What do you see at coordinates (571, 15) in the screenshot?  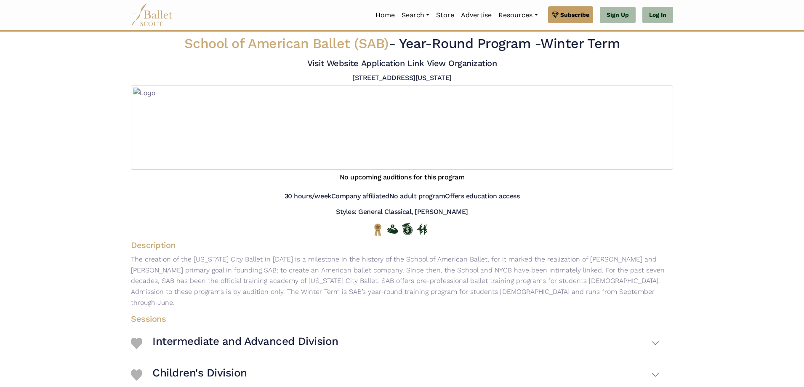 I see `a: Subscribe` at bounding box center [571, 15].